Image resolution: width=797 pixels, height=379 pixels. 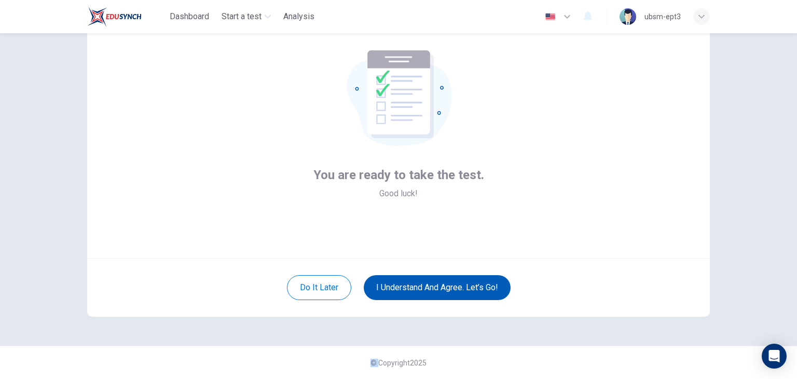 What do you see at coordinates (189, 17) in the screenshot?
I see `a: Dashboard` at bounding box center [189, 17].